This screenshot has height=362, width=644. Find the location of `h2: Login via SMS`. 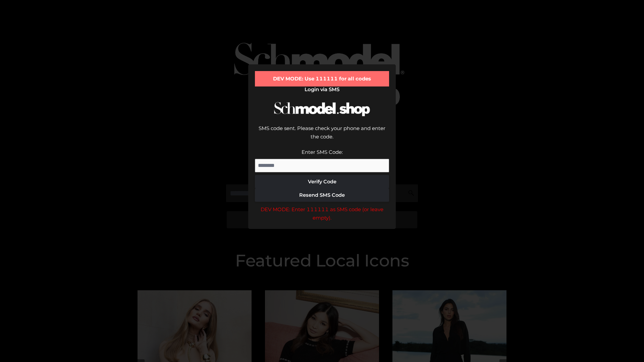

h2: Login via SMS is located at coordinates (322, 89).